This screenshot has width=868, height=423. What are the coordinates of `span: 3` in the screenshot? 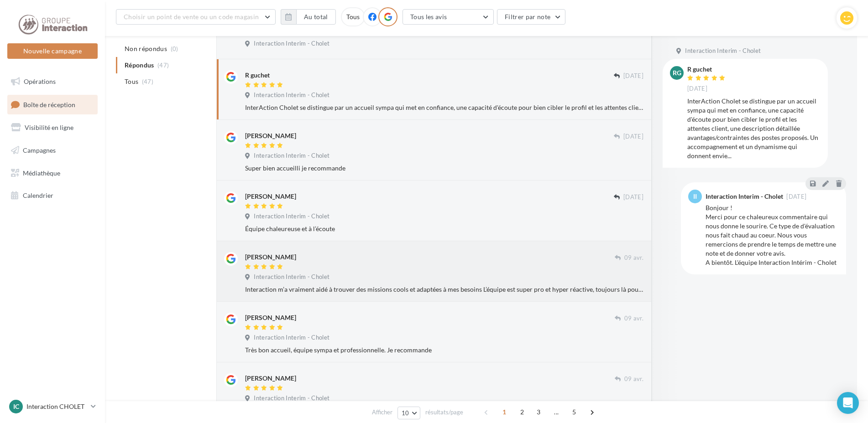 It's located at (538, 413).